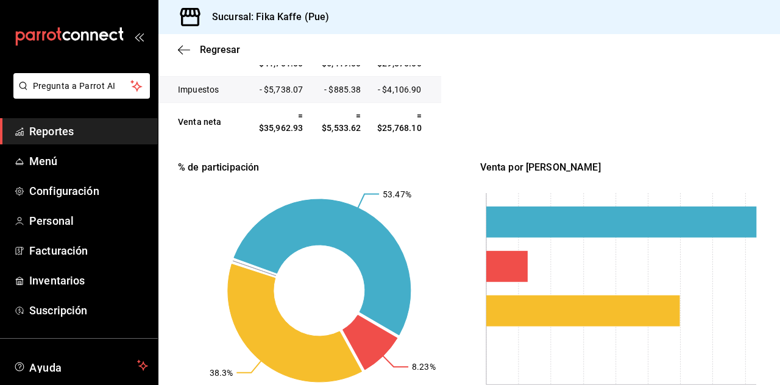 The height and width of the screenshot is (385, 780). What do you see at coordinates (397, 194) in the screenshot?
I see `text: 53.47%` at bounding box center [397, 194].